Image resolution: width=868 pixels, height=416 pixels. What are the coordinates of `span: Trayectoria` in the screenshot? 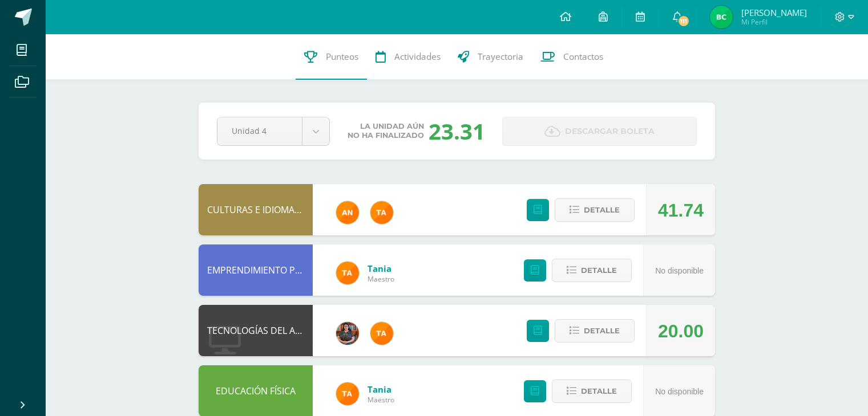 It's located at (501, 57).